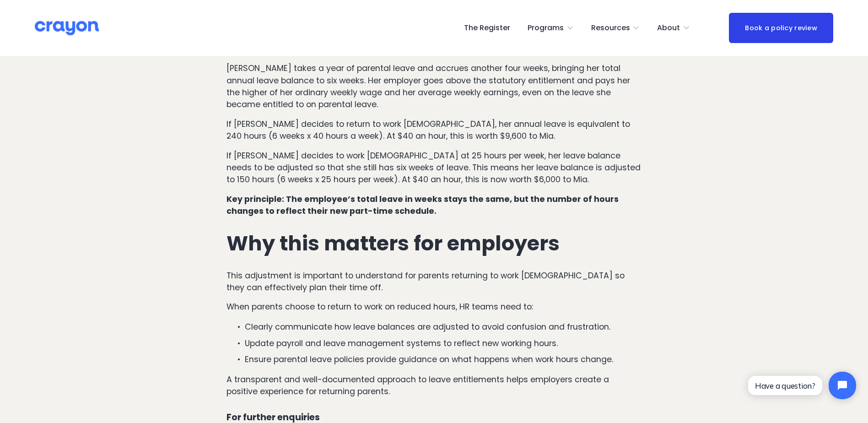 This screenshot has height=423, width=868. I want to click on strong: Why this matters for employers, so click(393, 243).